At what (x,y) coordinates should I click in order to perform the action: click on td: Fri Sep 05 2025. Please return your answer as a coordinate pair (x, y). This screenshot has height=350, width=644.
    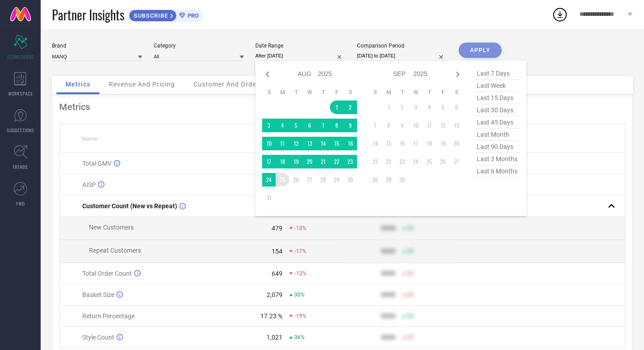
    Looking at the image, I should click on (443, 107).